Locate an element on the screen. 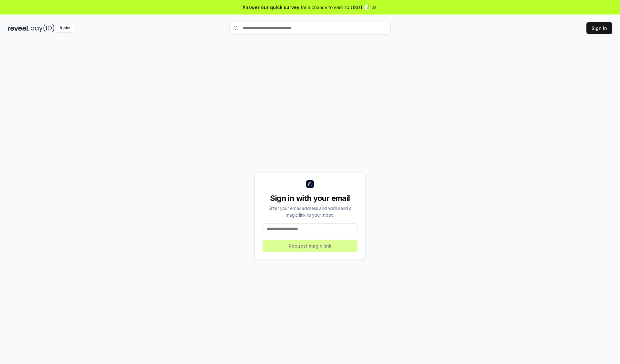 This screenshot has height=364, width=620. button: Sign In is located at coordinates (600, 28).